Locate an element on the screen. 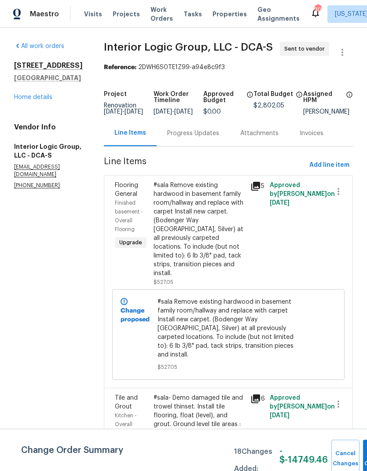  div: #sala Remove existing hardwood in basement family room/hallway and replace with carpet Install ne... is located at coordinates (200, 230).